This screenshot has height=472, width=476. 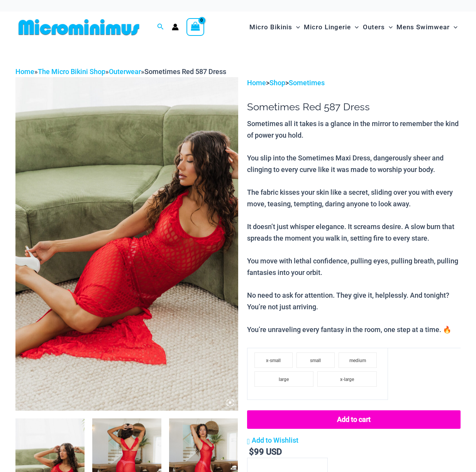 What do you see at coordinates (277, 83) in the screenshot?
I see `a: Shop` at bounding box center [277, 83].